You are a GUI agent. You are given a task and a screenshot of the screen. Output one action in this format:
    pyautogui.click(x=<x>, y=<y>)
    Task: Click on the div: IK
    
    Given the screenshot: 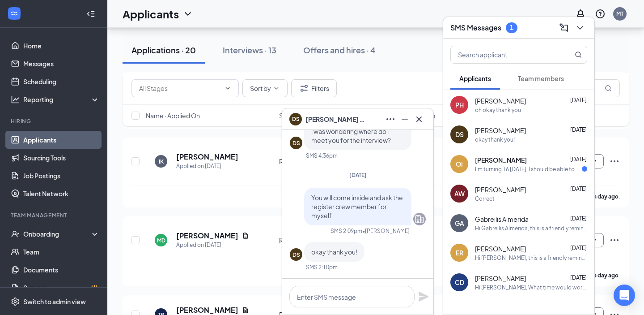 What is the action you would take?
    pyautogui.click(x=161, y=161)
    